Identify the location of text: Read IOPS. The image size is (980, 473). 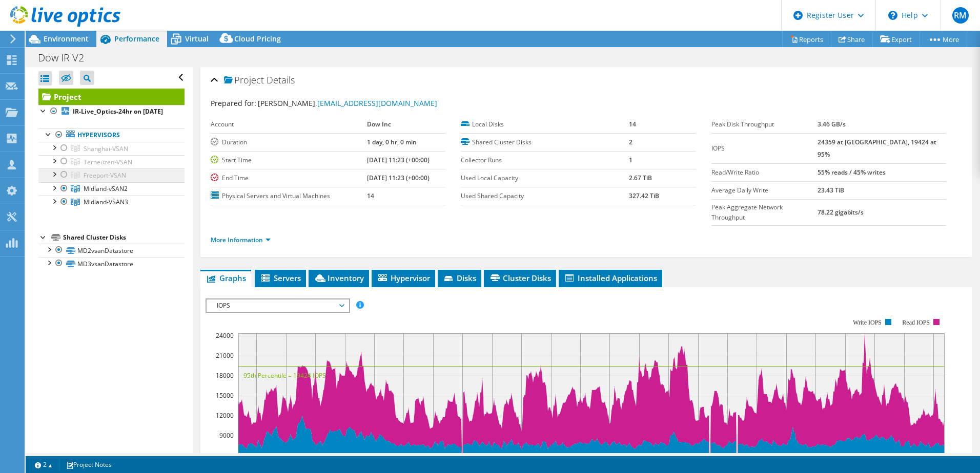
(915, 323).